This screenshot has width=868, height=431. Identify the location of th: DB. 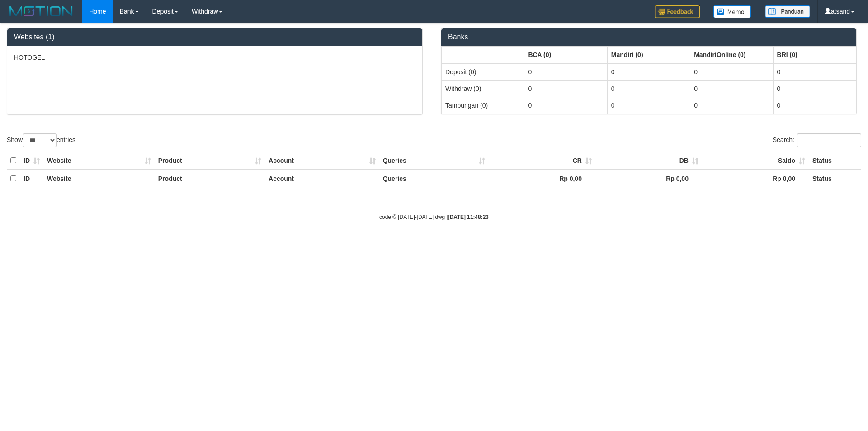
(649, 160).